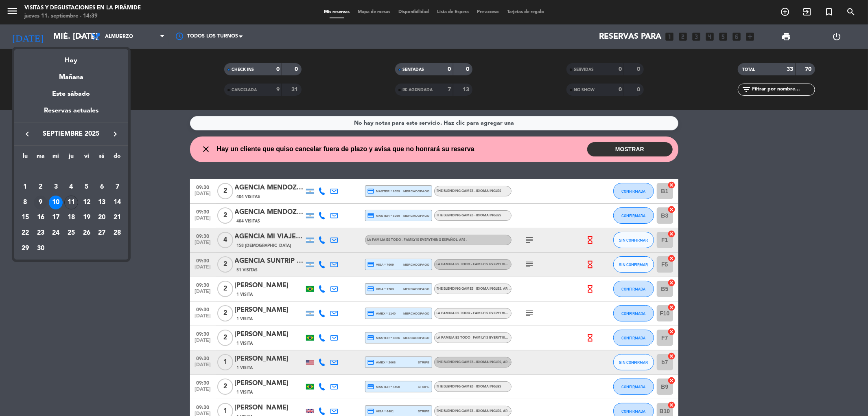 This screenshot has width=868, height=416. What do you see at coordinates (25, 233) in the screenshot?
I see `td: 22 de septiembre de 2025` at bounding box center [25, 233].